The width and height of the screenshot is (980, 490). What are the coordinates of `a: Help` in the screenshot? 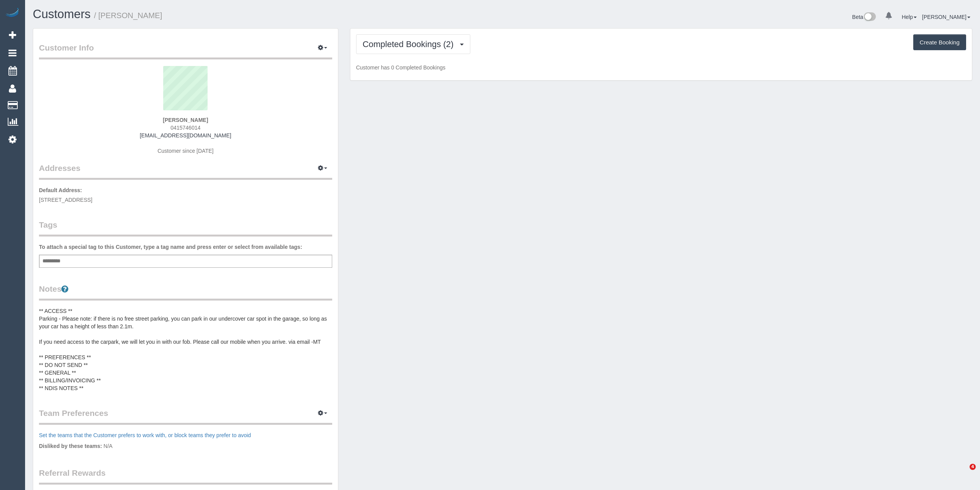 It's located at (909, 17).